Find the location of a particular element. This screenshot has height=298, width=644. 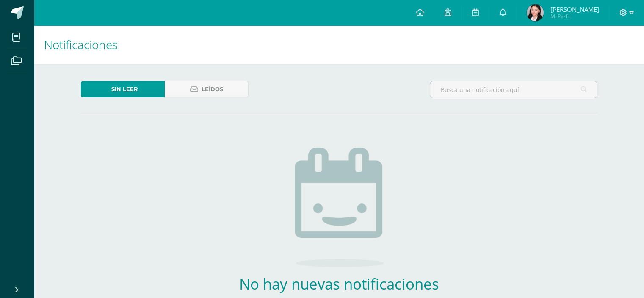

h2: No hay nuevas notificaciones is located at coordinates (339, 284).